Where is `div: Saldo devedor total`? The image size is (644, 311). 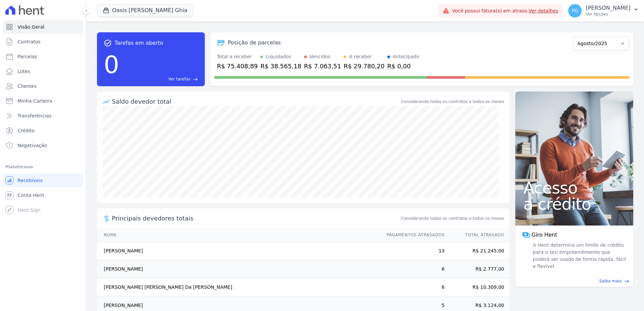 div: Saldo devedor total is located at coordinates (256, 101).